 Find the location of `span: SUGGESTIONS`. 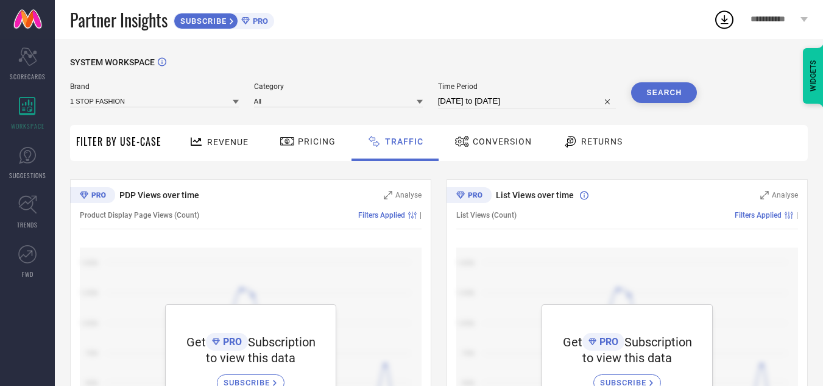

span: SUGGESTIONS is located at coordinates (27, 175).